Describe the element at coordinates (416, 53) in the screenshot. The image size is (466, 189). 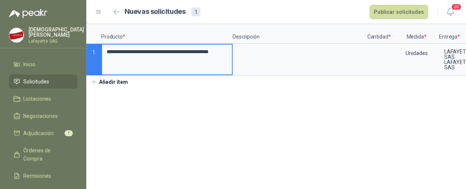
I see `div: Unidades` at that location.